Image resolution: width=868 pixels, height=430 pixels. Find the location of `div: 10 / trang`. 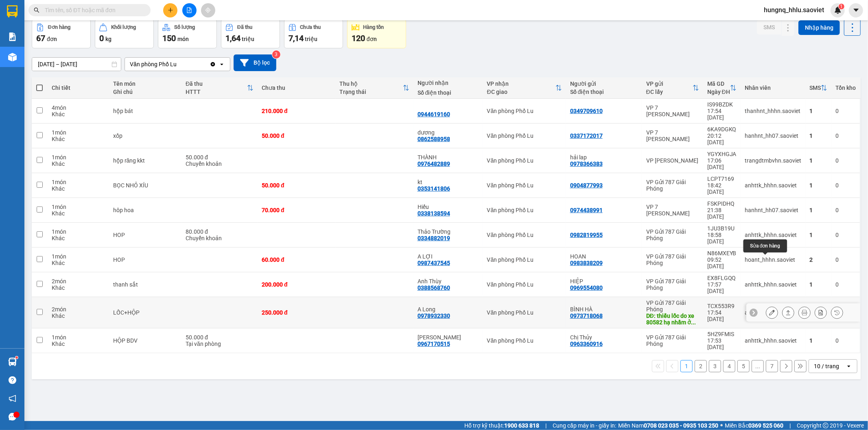

div: 10 / trang is located at coordinates (826, 366).